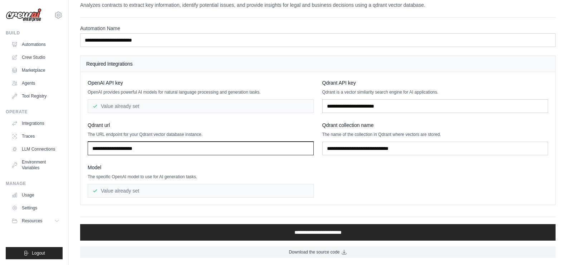 The width and height of the screenshot is (567, 265). Describe the element at coordinates (105, 83) in the screenshot. I see `span: OpenAI API key` at that location.